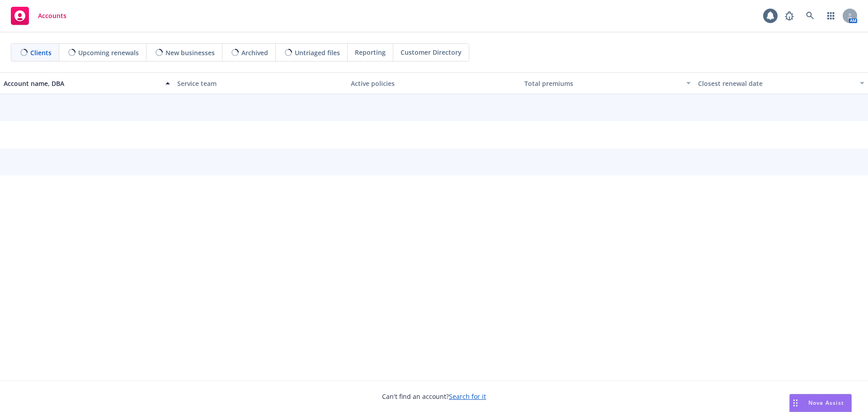 The width and height of the screenshot is (868, 412). Describe the element at coordinates (468, 396) in the screenshot. I see `a: Search for it` at that location.